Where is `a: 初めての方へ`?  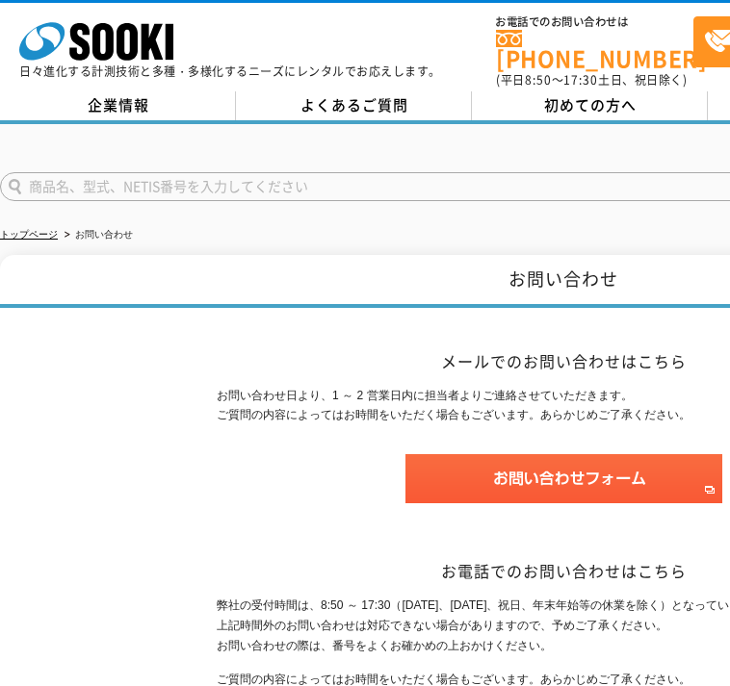 a: 初めての方へ is located at coordinates (589, 106).